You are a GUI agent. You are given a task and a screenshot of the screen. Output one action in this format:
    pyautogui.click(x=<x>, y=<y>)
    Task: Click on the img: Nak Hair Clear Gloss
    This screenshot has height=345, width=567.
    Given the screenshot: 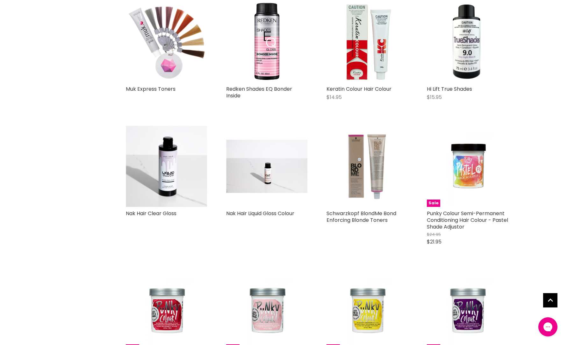 What is the action you would take?
    pyautogui.click(x=166, y=166)
    